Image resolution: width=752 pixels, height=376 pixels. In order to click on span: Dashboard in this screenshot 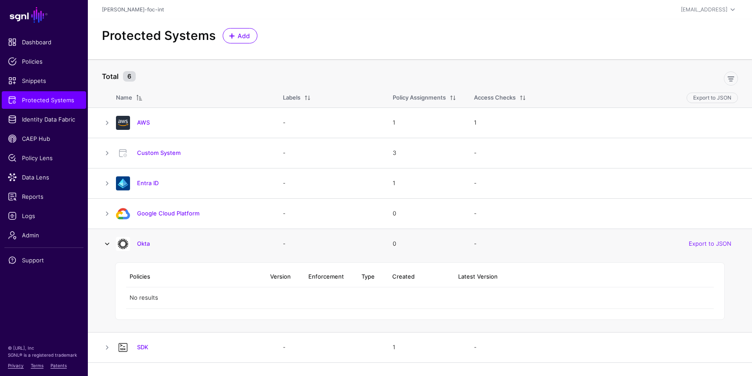, I will do `click(44, 42)`.